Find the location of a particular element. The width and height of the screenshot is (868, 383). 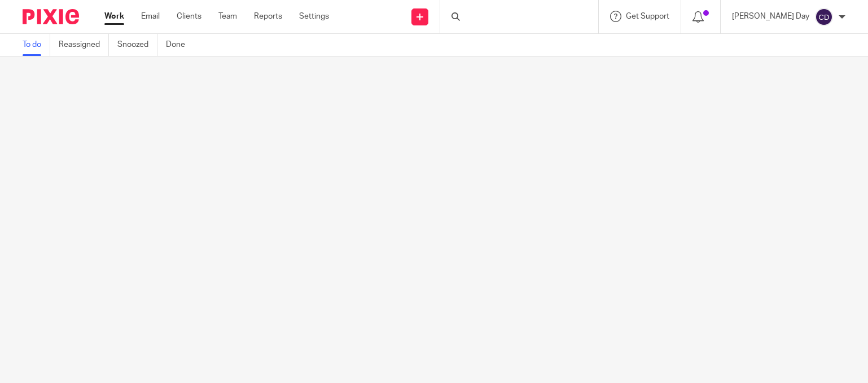

img: svg%3E is located at coordinates (824, 17).